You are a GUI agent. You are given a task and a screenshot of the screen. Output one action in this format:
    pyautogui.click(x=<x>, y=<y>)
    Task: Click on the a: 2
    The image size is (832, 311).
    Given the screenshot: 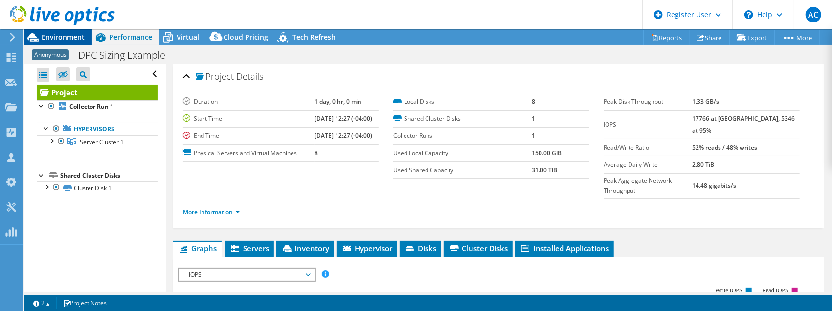 What is the action you would take?
    pyautogui.click(x=42, y=303)
    